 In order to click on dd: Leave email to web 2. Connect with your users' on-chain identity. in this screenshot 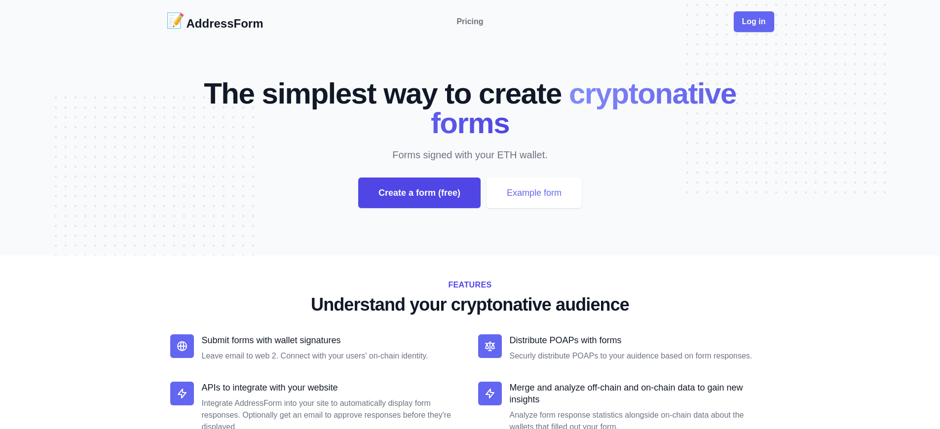, I will do `click(332, 356)`.